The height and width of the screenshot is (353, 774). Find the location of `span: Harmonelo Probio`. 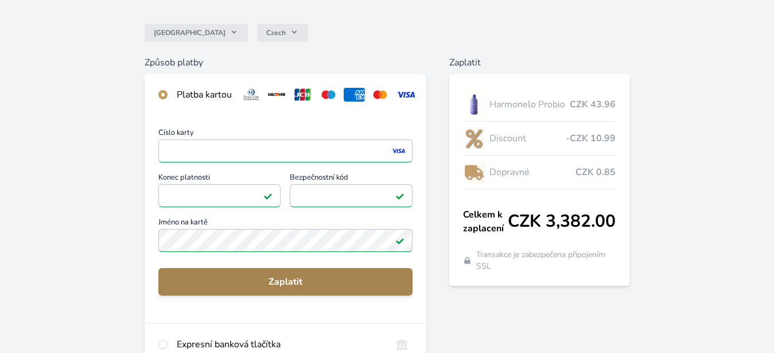

span: Harmonelo Probio is located at coordinates (530, 104).